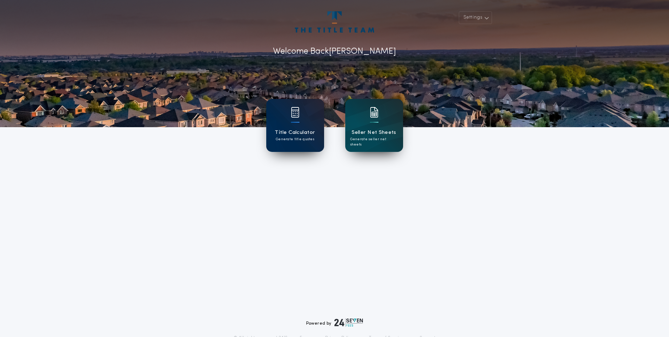  I want to click on img: logo, so click(349, 322).